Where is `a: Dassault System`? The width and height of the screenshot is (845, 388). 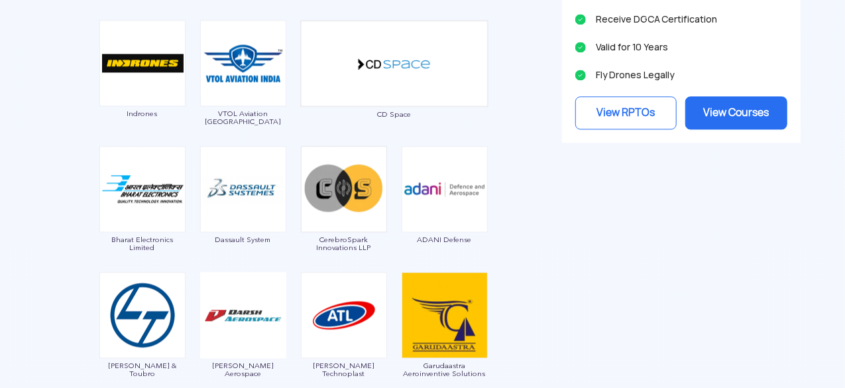 a: Dassault System is located at coordinates (243, 213).